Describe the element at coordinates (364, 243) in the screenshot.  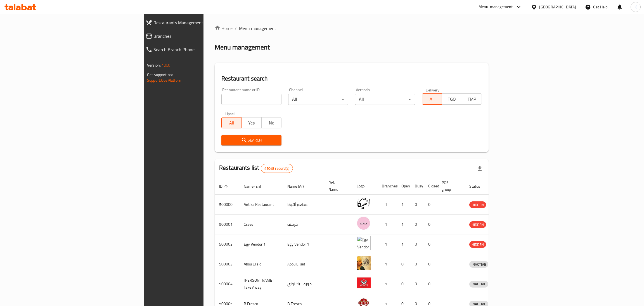
I see `img: Egy Vendor 1` at that location.